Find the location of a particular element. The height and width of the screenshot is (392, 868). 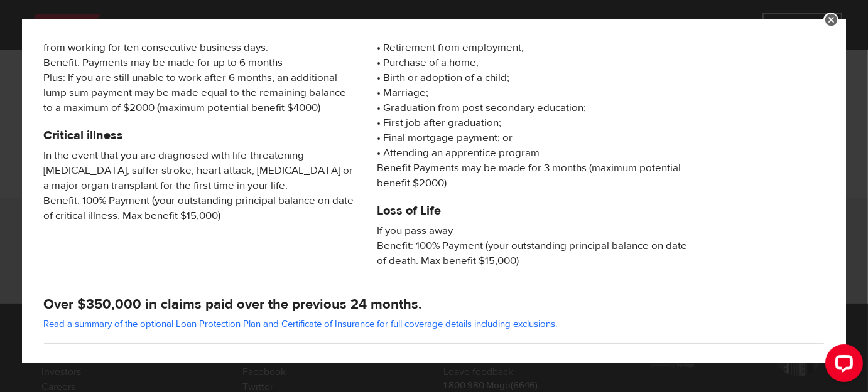

h4: Over $350,000 in claims paid over the previous 24 months. is located at coordinates (434, 304).